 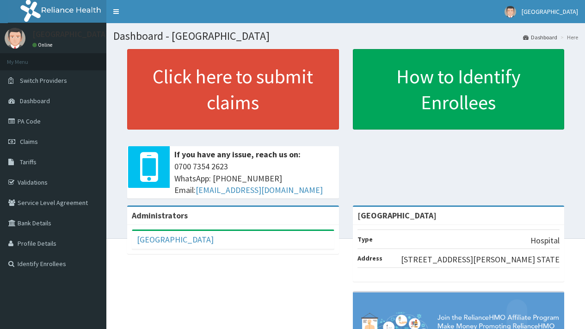 What do you see at coordinates (159, 215) in the screenshot?
I see `b: Administrators` at bounding box center [159, 215].